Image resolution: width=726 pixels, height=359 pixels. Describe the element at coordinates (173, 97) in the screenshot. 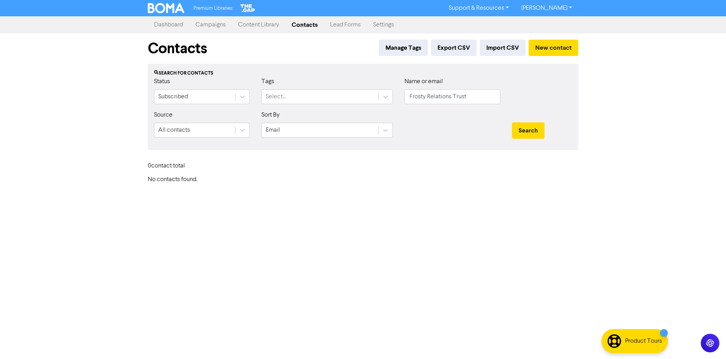

I see `div: Subscribed` at that location.